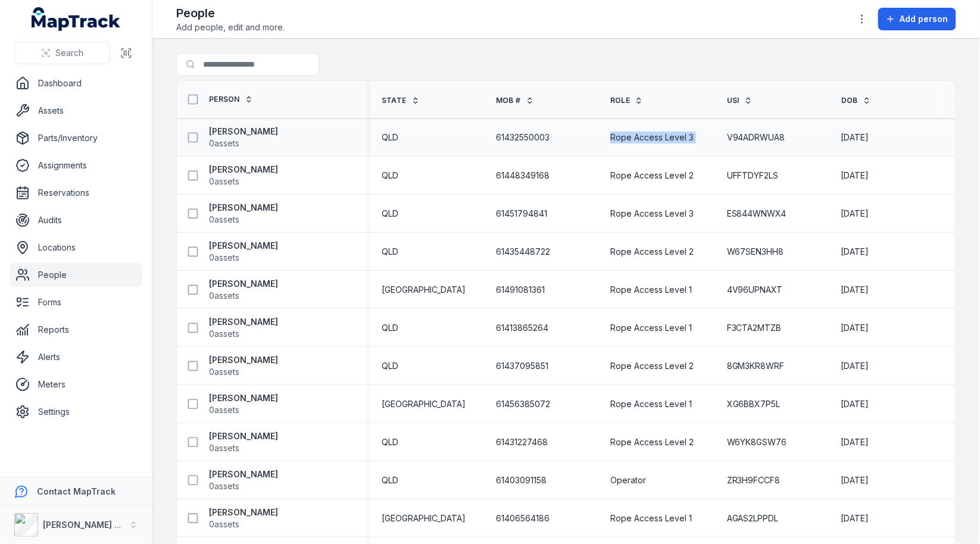 Image resolution: width=980 pixels, height=544 pixels. I want to click on a: Assets, so click(76, 111).